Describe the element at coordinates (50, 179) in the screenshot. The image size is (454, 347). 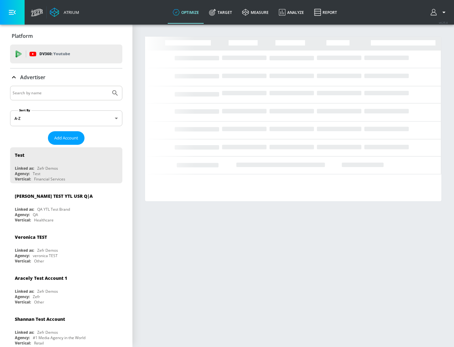
I see `div: Financial Services` at that location.